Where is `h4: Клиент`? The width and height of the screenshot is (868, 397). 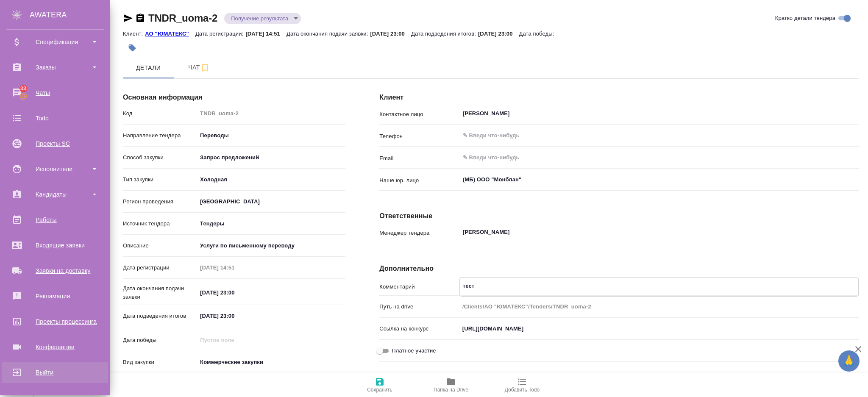
h4: Клиент is located at coordinates (619, 97).